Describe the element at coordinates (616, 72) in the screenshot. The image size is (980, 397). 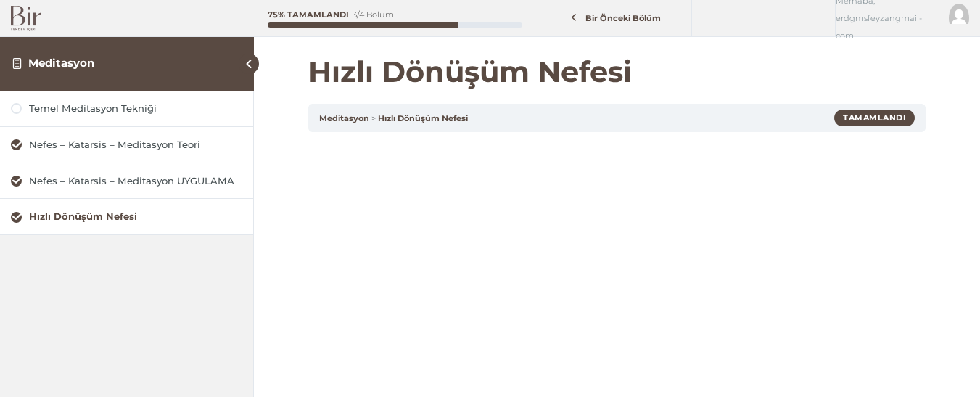
I see `h1: Hızlı Dönüşüm Nefesi` at that location.